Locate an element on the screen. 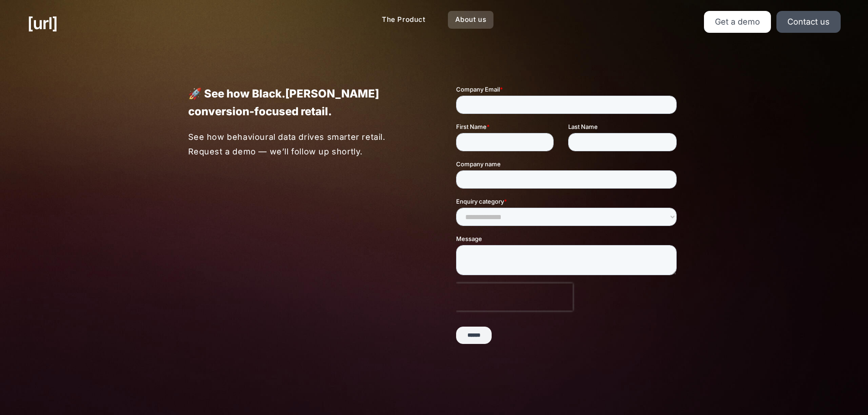 Image resolution: width=868 pixels, height=415 pixels. p: See how behavioural data drives smarter retail. Request a demo — we’ll follow up shortly. is located at coordinates (300, 144).